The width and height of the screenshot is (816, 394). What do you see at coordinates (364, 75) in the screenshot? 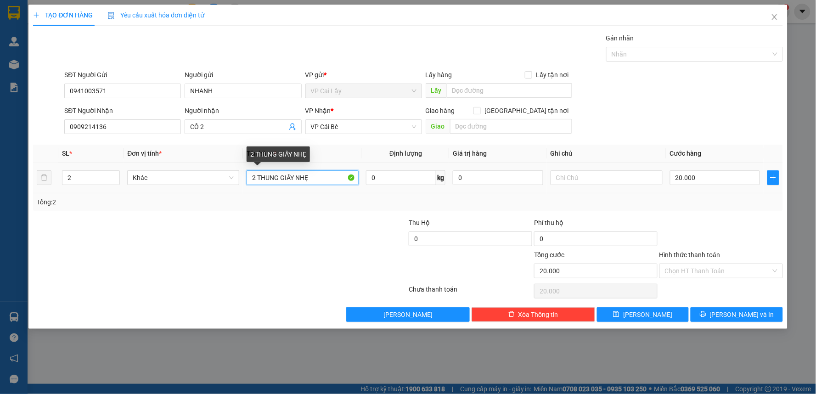
I see `div: VP gửi` at bounding box center [364, 75].